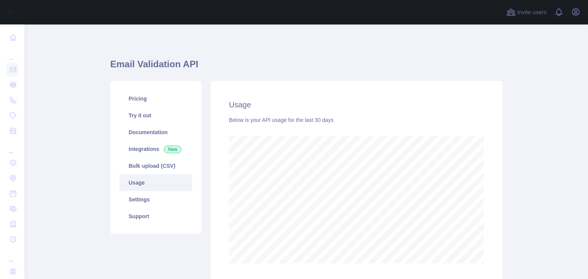 This screenshot has width=588, height=279. What do you see at coordinates (531, 12) in the screenshot?
I see `span: Invite users` at bounding box center [531, 12].